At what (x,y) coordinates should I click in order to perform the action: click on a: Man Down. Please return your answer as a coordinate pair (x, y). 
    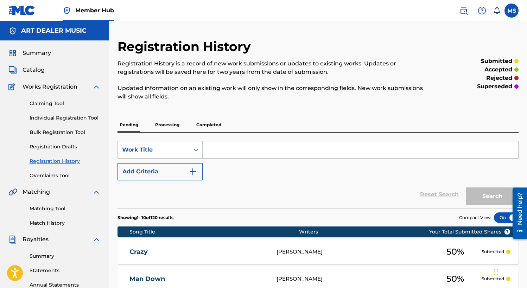
    Looking at the image, I should click on (198, 279).